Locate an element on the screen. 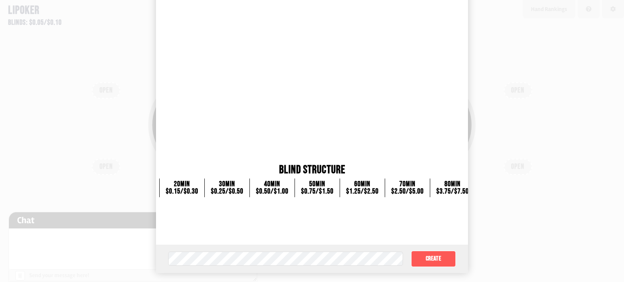 This screenshot has height=282, width=624. div: $0.50 / $1.00 is located at coordinates (272, 192).